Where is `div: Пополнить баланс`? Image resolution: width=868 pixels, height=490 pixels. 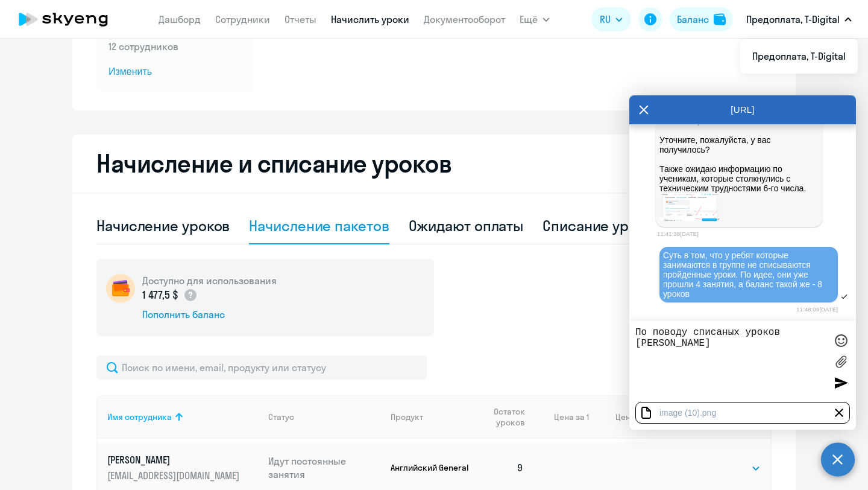 div: Пополнить баланс is located at coordinates (209, 314).